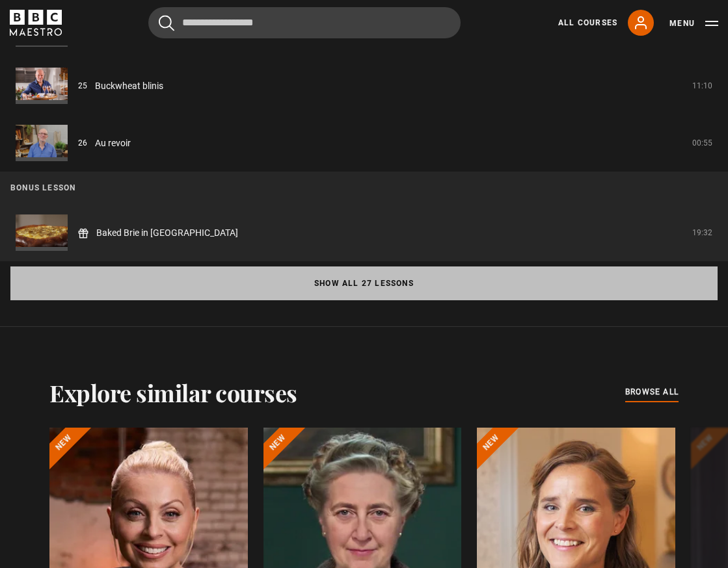 The image size is (728, 568). I want to click on svg: BBC Maestro, so click(36, 22).